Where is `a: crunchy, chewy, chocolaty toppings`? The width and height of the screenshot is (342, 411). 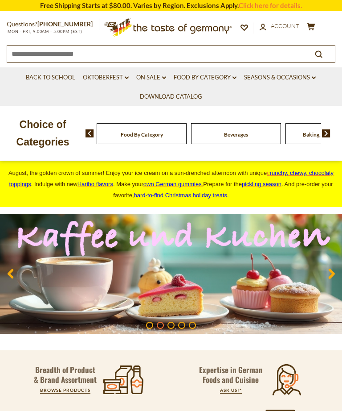
a: crunchy, chewy, chocolaty toppings is located at coordinates (172, 178).